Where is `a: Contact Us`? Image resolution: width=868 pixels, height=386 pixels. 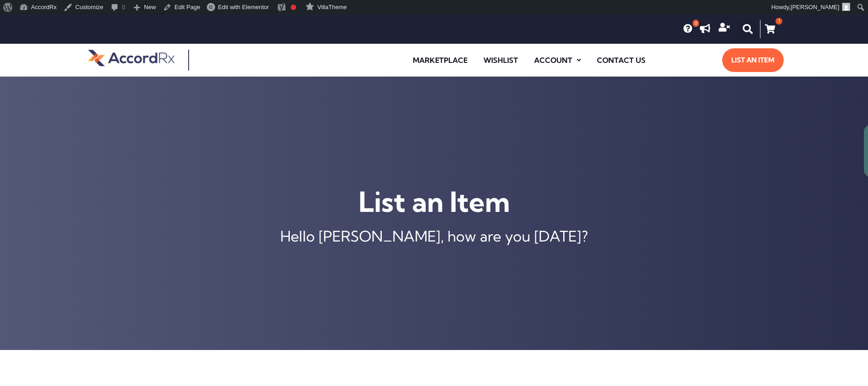
a: Contact Us is located at coordinates (621, 60).